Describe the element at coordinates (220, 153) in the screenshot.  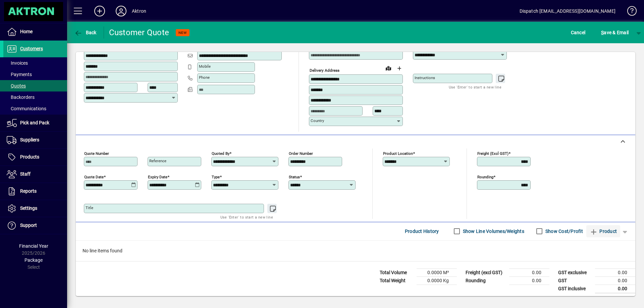
I see `mat-label: Quoted by` at that location.